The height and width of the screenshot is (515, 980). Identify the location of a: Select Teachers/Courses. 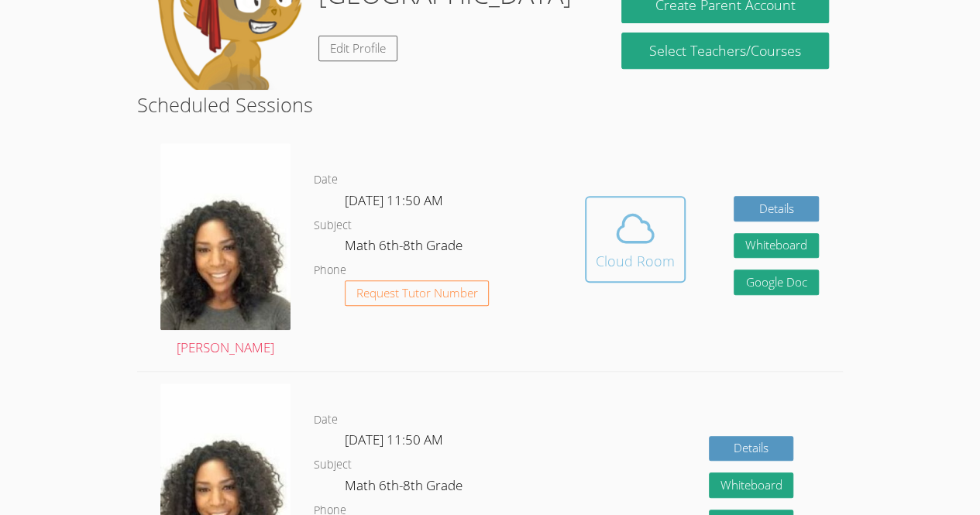
(724, 50).